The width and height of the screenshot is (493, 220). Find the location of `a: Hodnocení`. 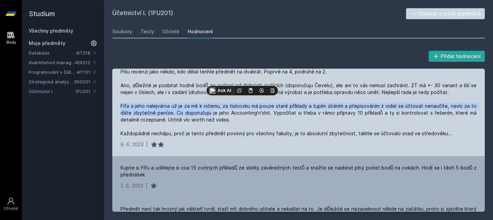

a: Hodnocení is located at coordinates (200, 32).